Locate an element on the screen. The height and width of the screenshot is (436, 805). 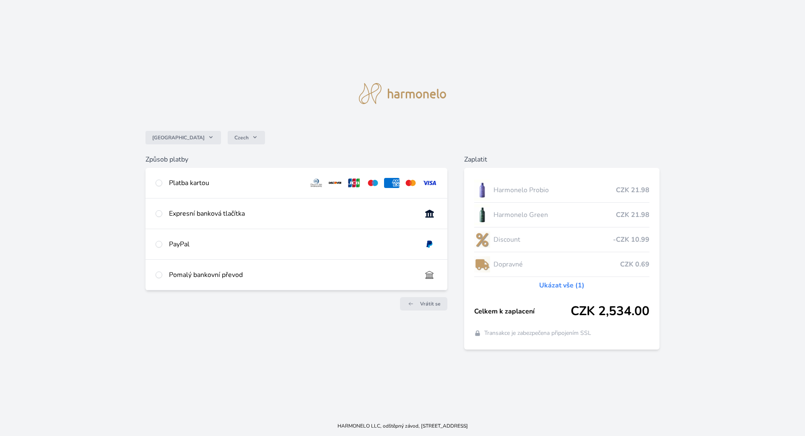
span: CZK 2,534.00 is located at coordinates (610, 311).